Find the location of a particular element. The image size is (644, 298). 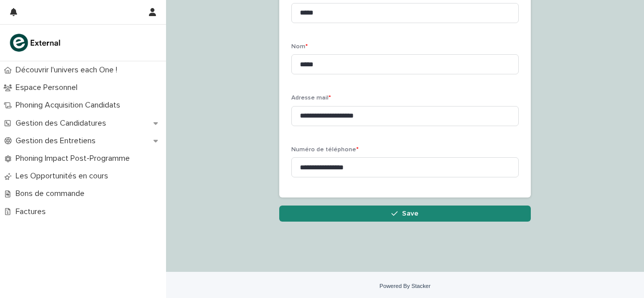

p: Factures is located at coordinates (32, 212).